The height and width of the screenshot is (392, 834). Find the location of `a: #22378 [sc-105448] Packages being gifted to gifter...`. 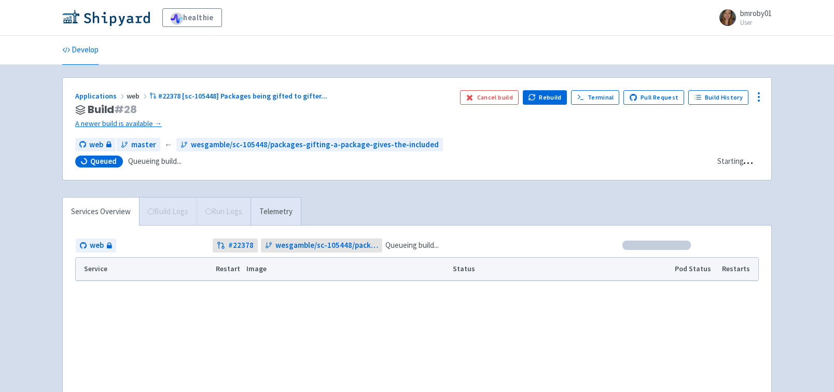

a: #22378 [sc-105448] Packages being gifted to gifter... is located at coordinates (239, 96).